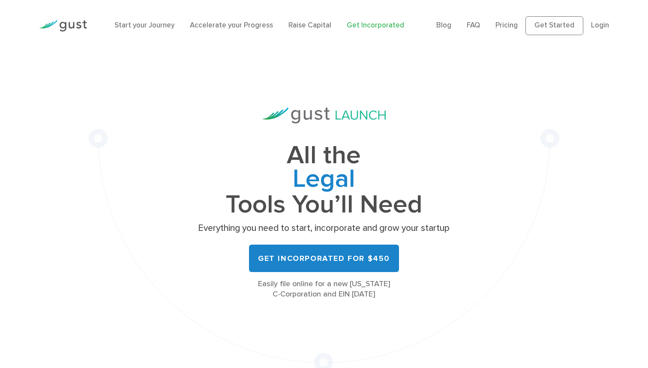 The width and height of the screenshot is (648, 368). I want to click on a: Blog, so click(444, 25).